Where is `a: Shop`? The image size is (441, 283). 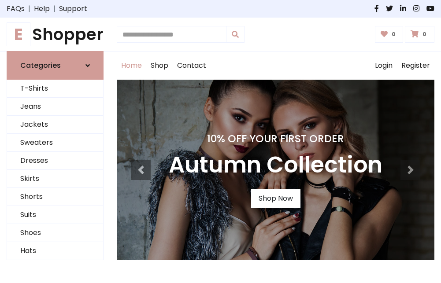 a: Shop is located at coordinates (159, 66).